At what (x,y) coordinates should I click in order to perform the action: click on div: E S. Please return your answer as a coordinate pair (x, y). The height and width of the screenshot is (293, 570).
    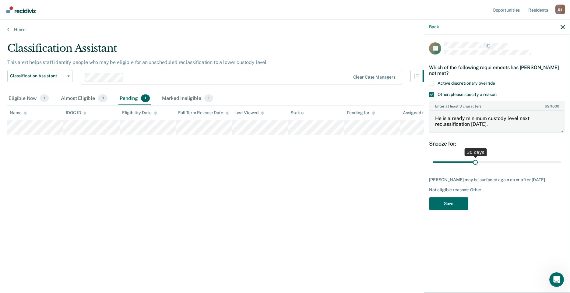
    Looking at the image, I should click on (560, 9).